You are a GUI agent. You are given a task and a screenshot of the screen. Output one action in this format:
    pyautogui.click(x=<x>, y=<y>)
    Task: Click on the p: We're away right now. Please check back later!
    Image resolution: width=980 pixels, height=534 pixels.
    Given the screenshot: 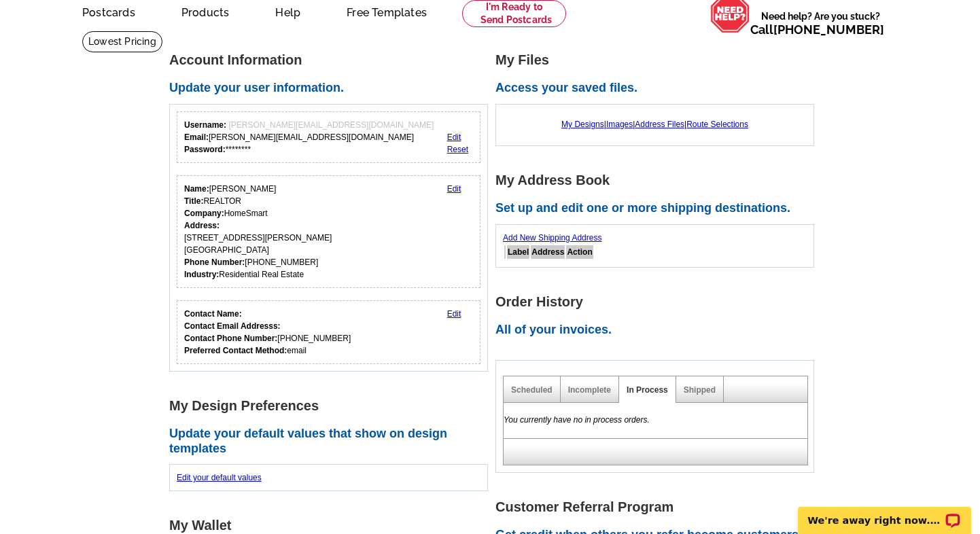 What is the action you would take?
    pyautogui.click(x=86, y=29)
    